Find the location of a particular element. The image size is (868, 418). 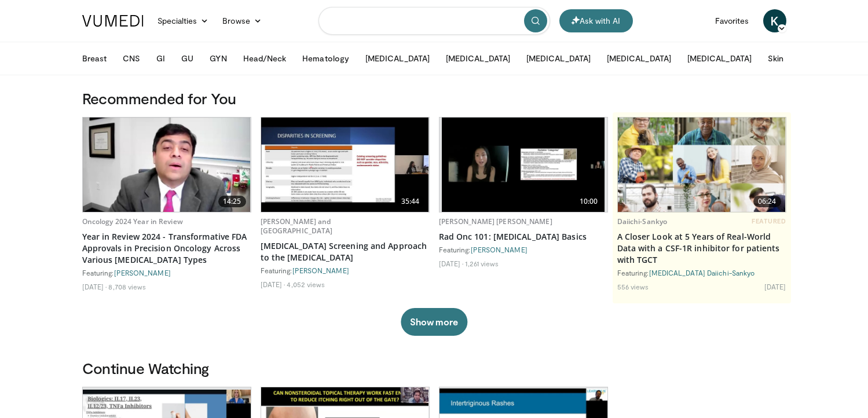

a: 10:00 is located at coordinates (524, 164).